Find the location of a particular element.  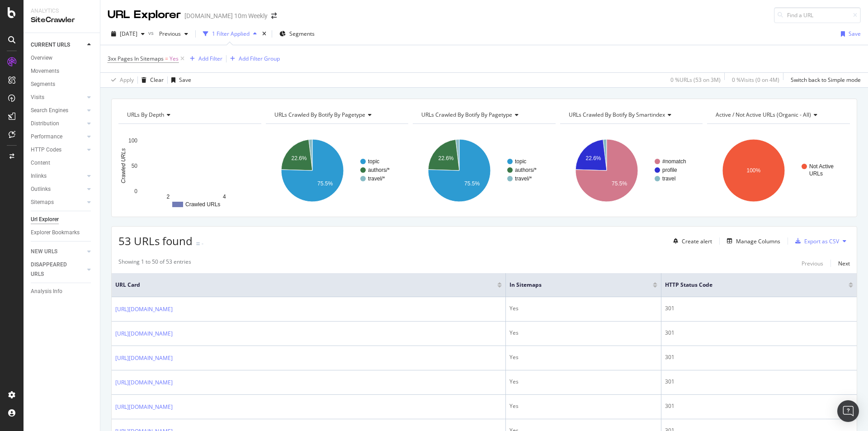

button: Apply is located at coordinates (121, 80).